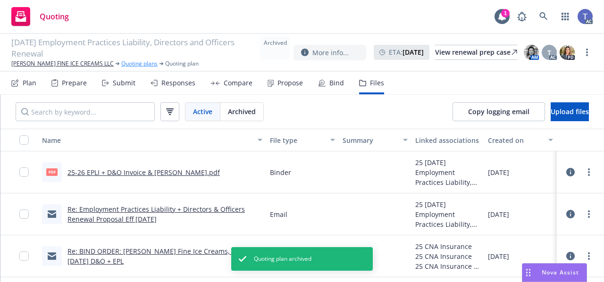 Image resolution: width=604 pixels, height=282 pixels. Describe the element at coordinates (178, 83) in the screenshot. I see `div: Responses` at that location.